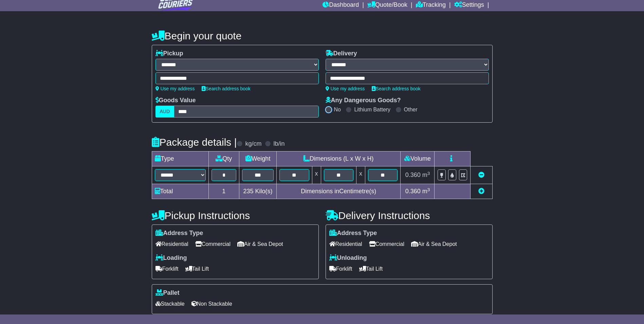 This screenshot has width=644, height=324. What do you see at coordinates (167, 293) in the screenshot?
I see `label: Pallet` at bounding box center [167, 293].